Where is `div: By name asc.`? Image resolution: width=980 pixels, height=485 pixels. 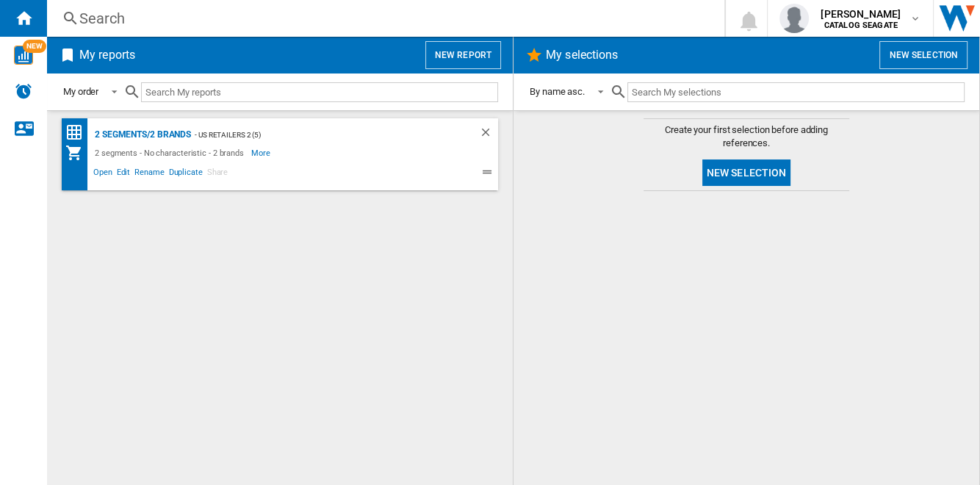
div: By name asc. is located at coordinates (557, 91).